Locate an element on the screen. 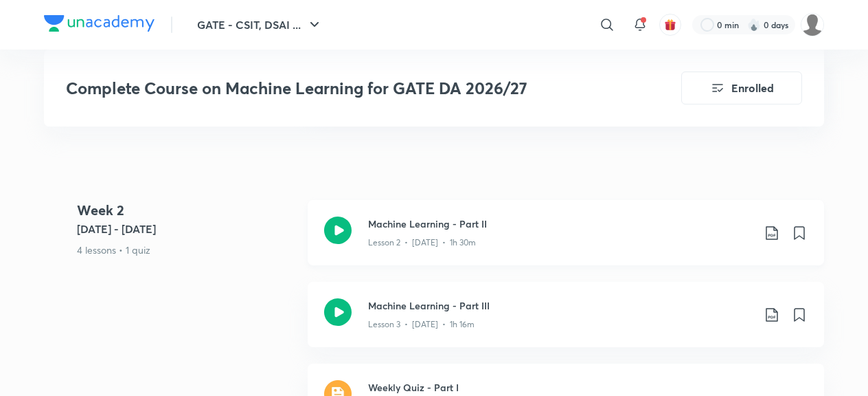 Image resolution: width=868 pixels, height=396 pixels. h4: Week 2 is located at coordinates (187, 211).